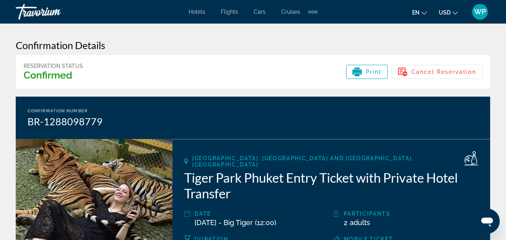 This screenshot has width=506, height=240. What do you see at coordinates (480, 12) in the screenshot?
I see `button: User Menu` at bounding box center [480, 12].